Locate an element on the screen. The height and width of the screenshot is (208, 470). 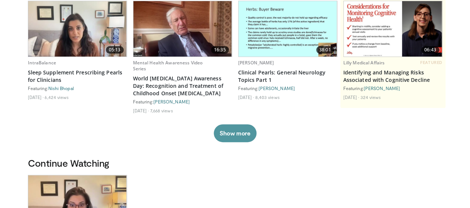
span: 38:01 is located at coordinates (325, 50).